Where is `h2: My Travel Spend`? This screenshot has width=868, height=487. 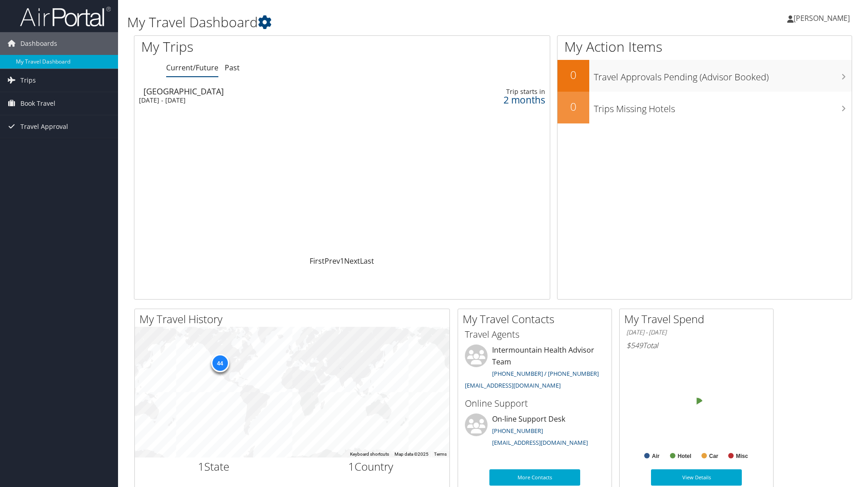
h2: My Travel Spend is located at coordinates (699, 319).